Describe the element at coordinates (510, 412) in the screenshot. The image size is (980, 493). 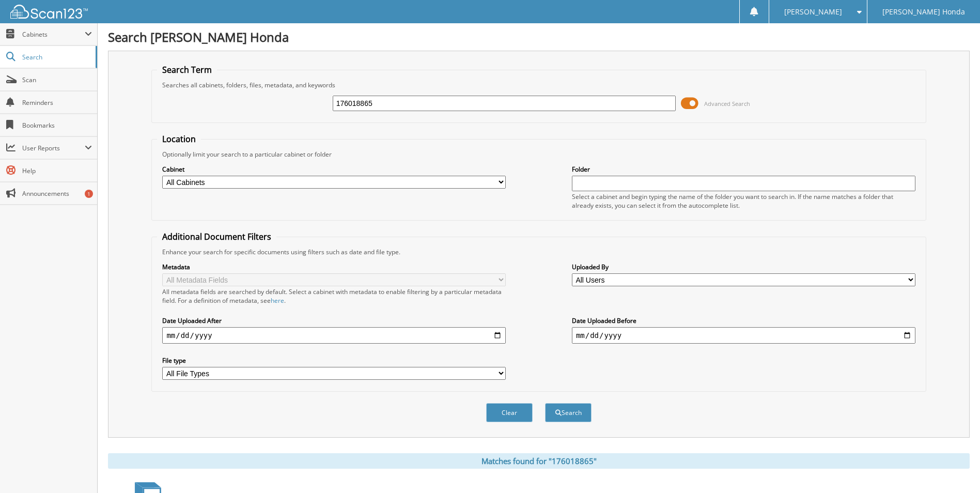
I see `button: Clear` at that location.